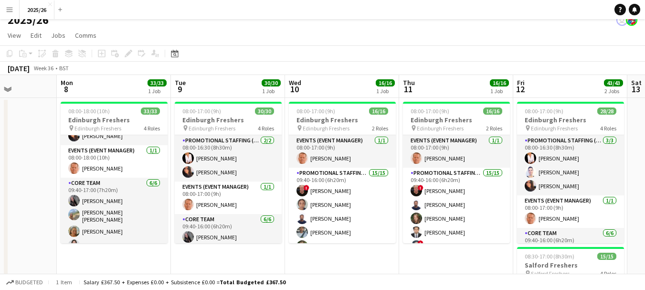  What do you see at coordinates (24, 282) in the screenshot?
I see `button: Budgeted` at bounding box center [24, 282].